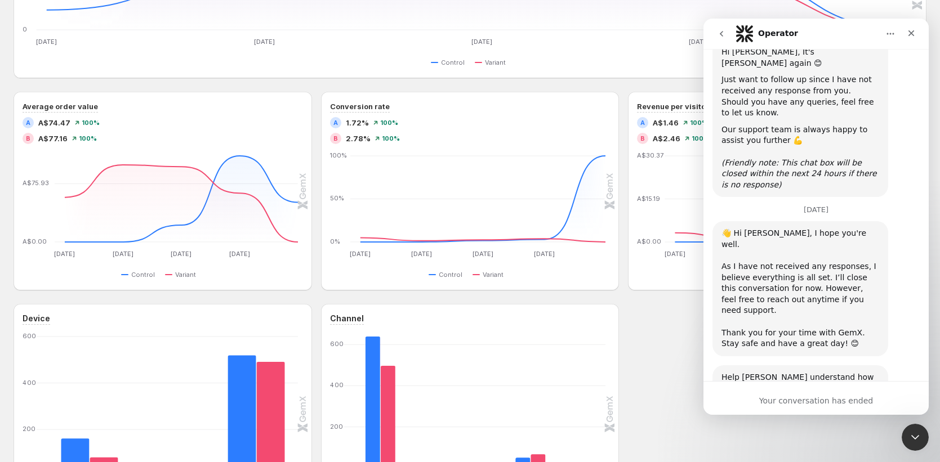  What do you see at coordinates (41, 15) in the screenshot?
I see `img: Profile image for Operator` at bounding box center [41, 15].